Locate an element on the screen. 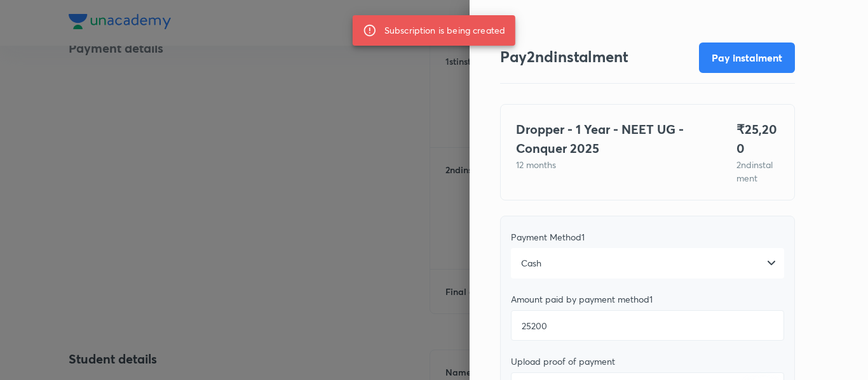 This screenshot has height=380, width=868. h4: ₹ 25,200 is located at coordinates (757, 139).